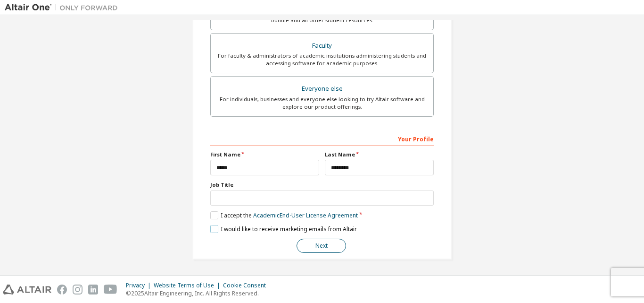  What do you see at coordinates (322, 185) in the screenshot?
I see `label: Job Title` at bounding box center [322, 185].